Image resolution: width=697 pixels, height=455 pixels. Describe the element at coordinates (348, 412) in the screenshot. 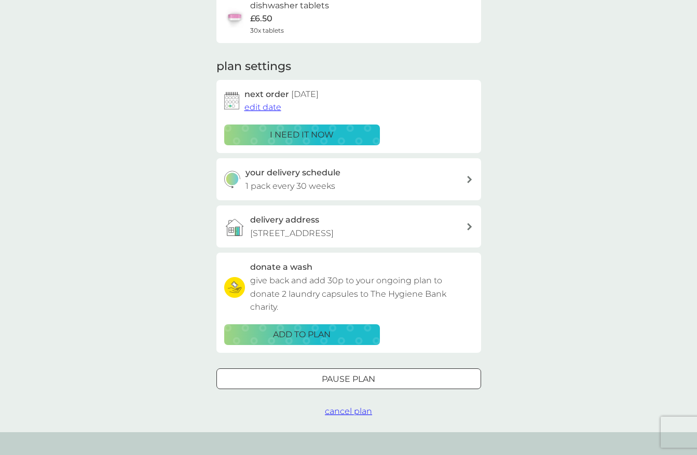

I see `button: cancel plan` at that location.